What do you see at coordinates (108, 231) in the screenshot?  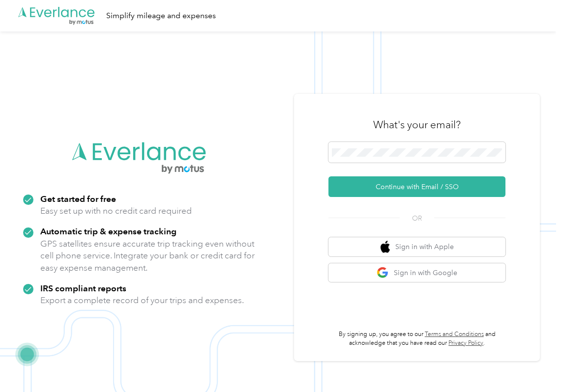 I see `strong: Automatic trip & expense tracking` at bounding box center [108, 231].